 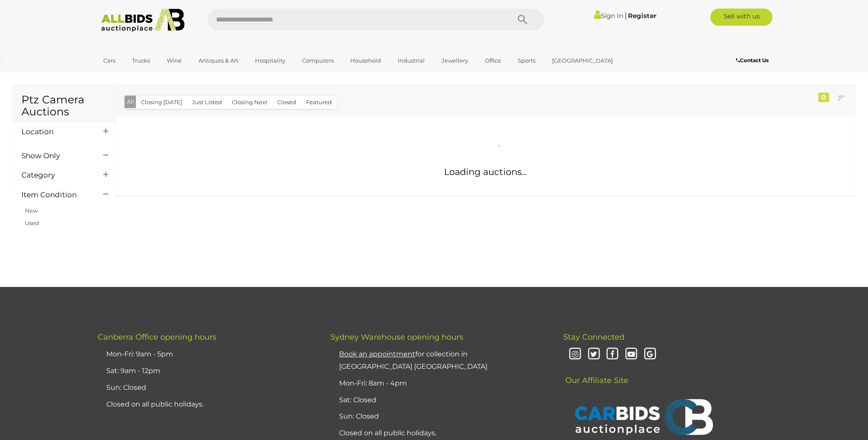 What do you see at coordinates (320, 103) in the screenshot?
I see `button: Featured` at bounding box center [320, 103].